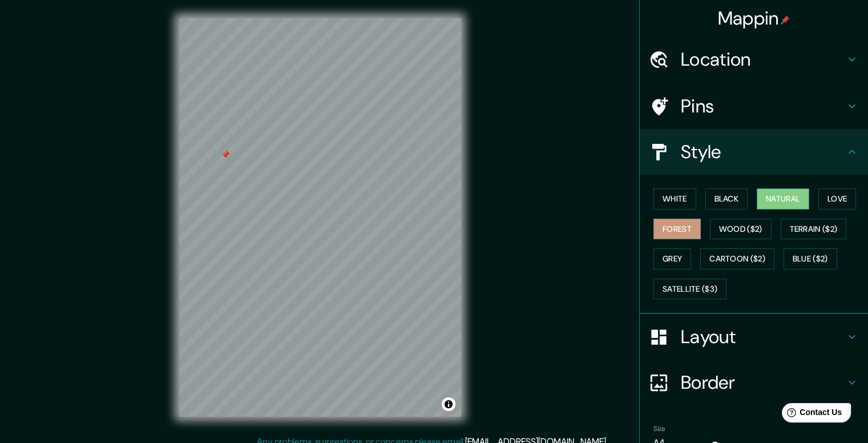  Describe the element at coordinates (763, 336) in the screenshot. I see `h4: Layout` at that location.